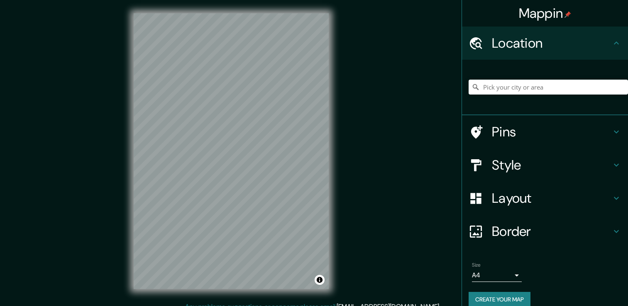 This screenshot has height=306, width=628. I want to click on div: Layout, so click(545, 198).